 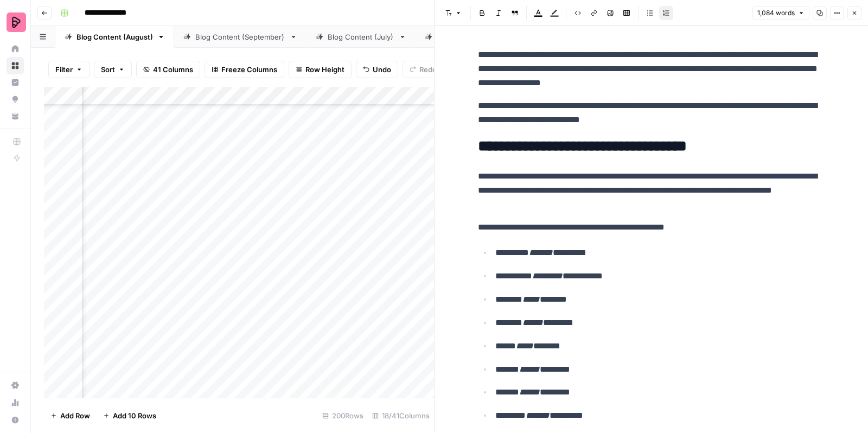 What do you see at coordinates (325, 70) in the screenshot?
I see `span: Row Height` at bounding box center [325, 70].